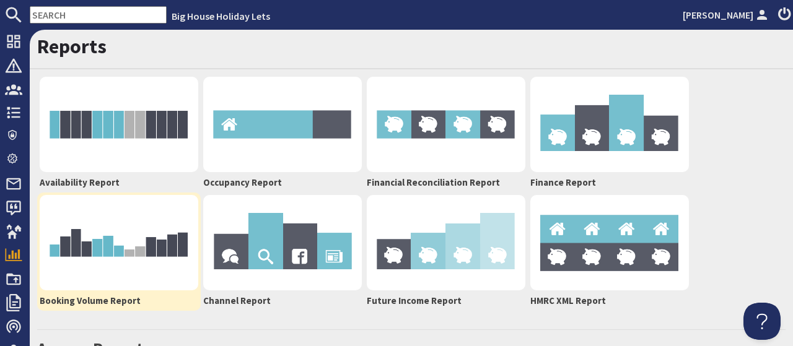  What do you see at coordinates (446, 133) in the screenshot?
I see `a: Financial Reconciliation Report` at bounding box center [446, 133].